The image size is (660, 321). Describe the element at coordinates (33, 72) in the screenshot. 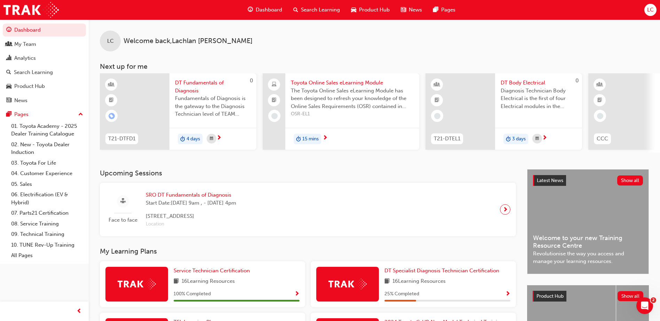

I see `div: Search Learning` at that location.